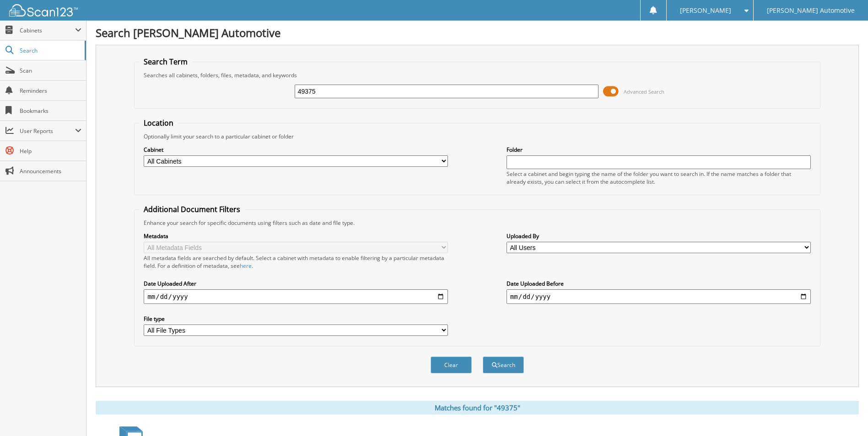 The height and width of the screenshot is (436, 868). I want to click on a: here, so click(245, 266).